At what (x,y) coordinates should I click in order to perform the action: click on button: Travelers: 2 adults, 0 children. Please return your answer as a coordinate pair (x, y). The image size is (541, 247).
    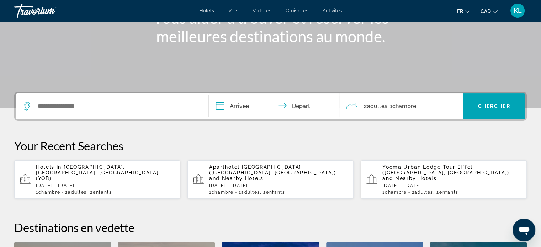
    Looking at the image, I should click on (401, 106).